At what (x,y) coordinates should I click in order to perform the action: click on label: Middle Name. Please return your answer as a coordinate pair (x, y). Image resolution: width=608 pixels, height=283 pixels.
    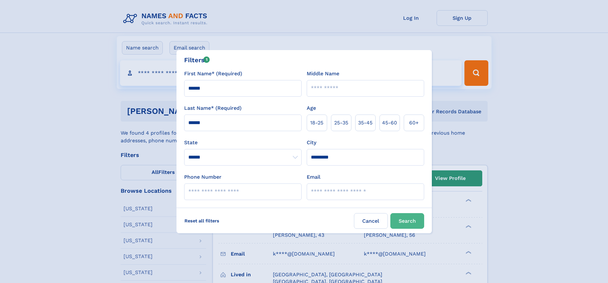
    Looking at the image, I should click on (323, 74).